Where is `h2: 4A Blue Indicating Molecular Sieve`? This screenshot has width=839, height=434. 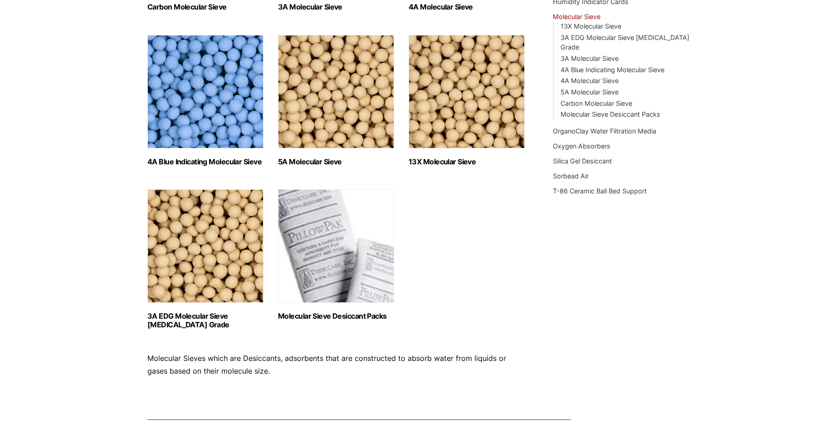 h2: 4A Blue Indicating Molecular Sieve is located at coordinates (205, 161).